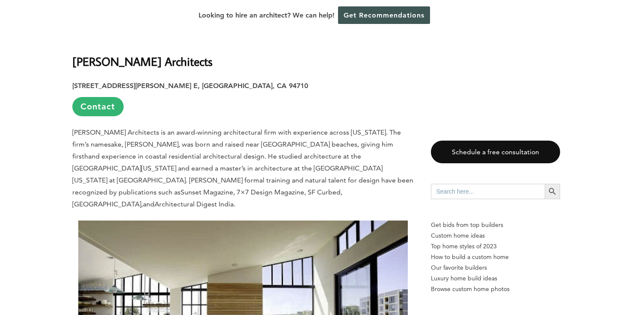 The image size is (632, 315). What do you see at coordinates (384, 15) in the screenshot?
I see `a: Get Recommendations` at bounding box center [384, 15].